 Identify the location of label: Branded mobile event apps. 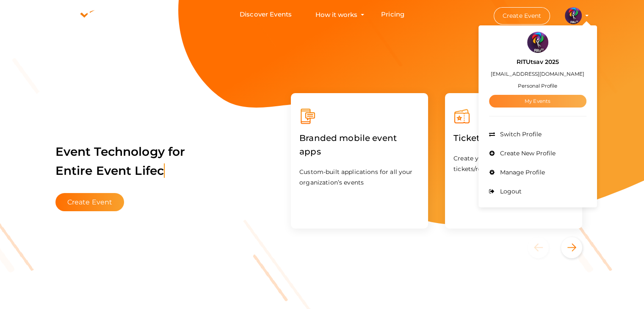
(359, 145).